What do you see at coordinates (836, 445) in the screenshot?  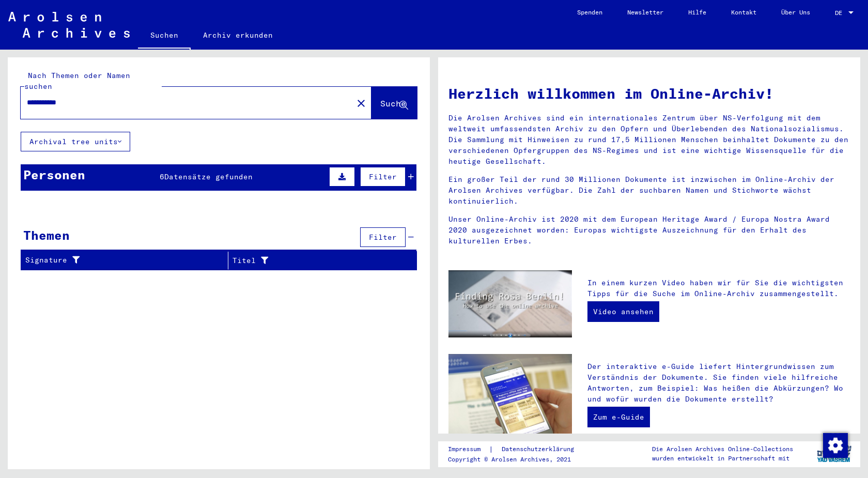 I see `img: Zustimmung ändern` at bounding box center [836, 445].